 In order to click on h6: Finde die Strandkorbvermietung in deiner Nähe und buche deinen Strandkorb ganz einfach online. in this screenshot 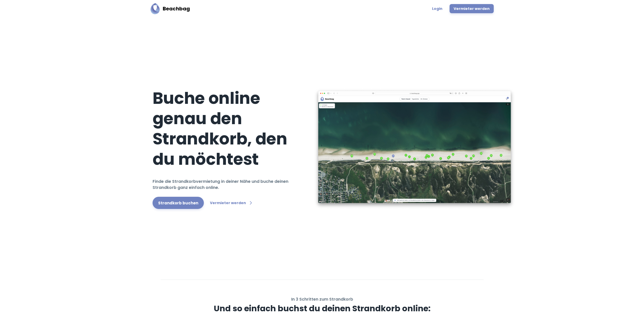, I will do `click(222, 185)`.